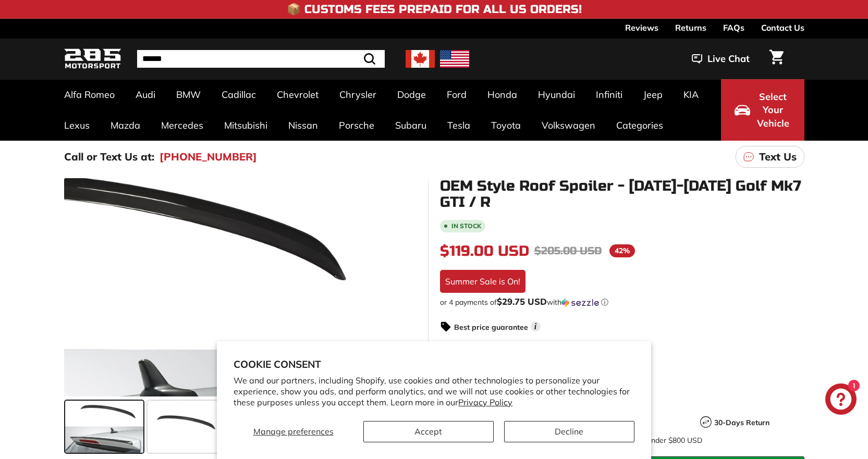 The width and height of the screenshot is (868, 459). What do you see at coordinates (483, 281) in the screenshot?
I see `div: Summer Sale is On!` at bounding box center [483, 281].